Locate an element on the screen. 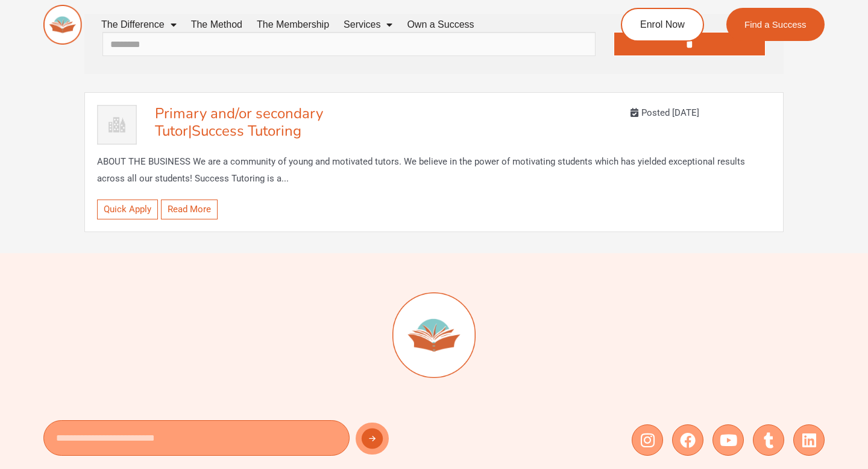 This screenshot has width=868, height=469. a: Quick Apply is located at coordinates (127, 209).